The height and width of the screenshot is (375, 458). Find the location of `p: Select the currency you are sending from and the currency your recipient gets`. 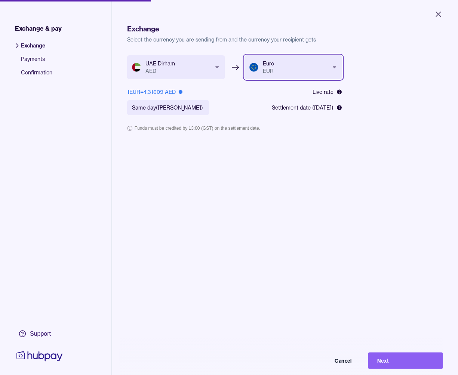

p: Select the currency you are sending from and the currency your recipient gets is located at coordinates (285, 40).